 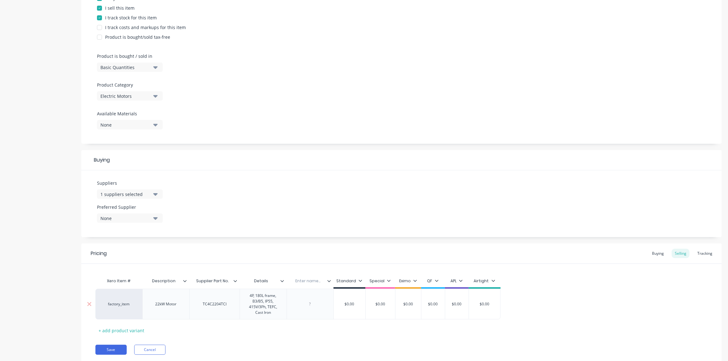 I want to click on div: Special, so click(x=380, y=281).